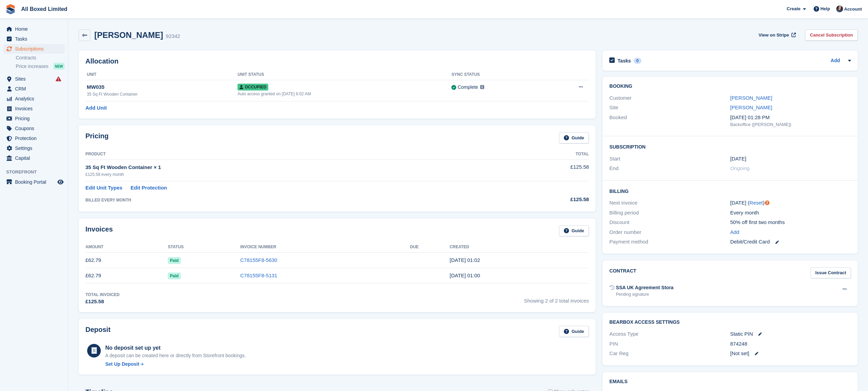 This screenshot has width=868, height=391. What do you see at coordinates (645, 288) in the screenshot?
I see `div: SSA UK Agreement Stora` at bounding box center [645, 288].